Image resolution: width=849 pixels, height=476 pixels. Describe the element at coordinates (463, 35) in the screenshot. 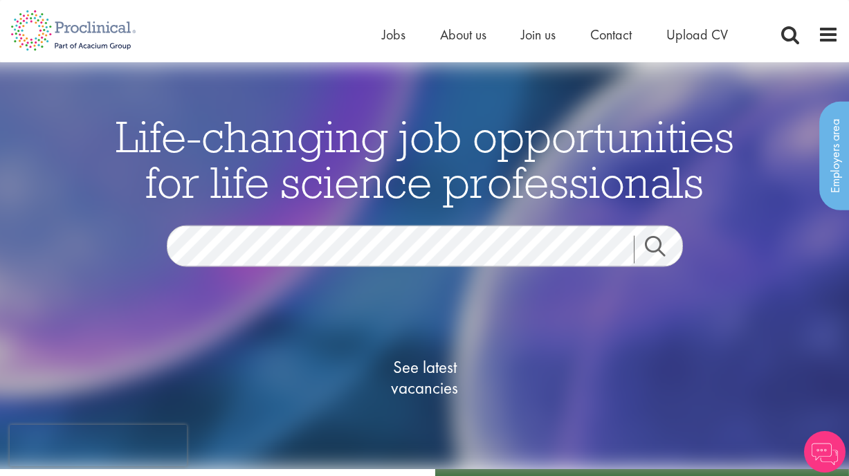

I see `a: About us` at that location.